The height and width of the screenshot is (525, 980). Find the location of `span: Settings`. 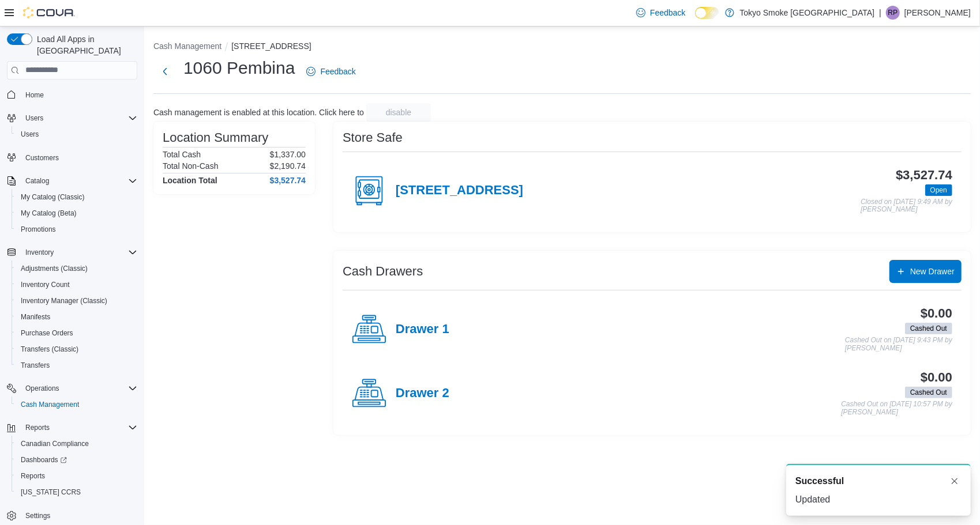

span: Settings is located at coordinates (79, 516).